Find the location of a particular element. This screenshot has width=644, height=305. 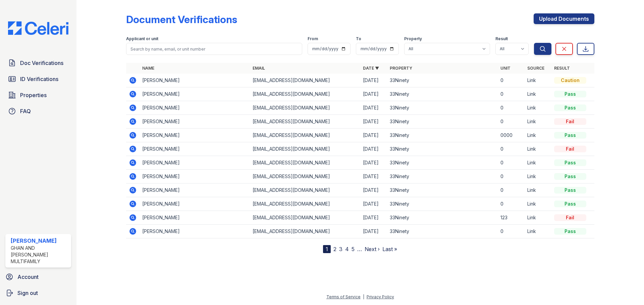

span: FAQ is located at coordinates (26, 111).